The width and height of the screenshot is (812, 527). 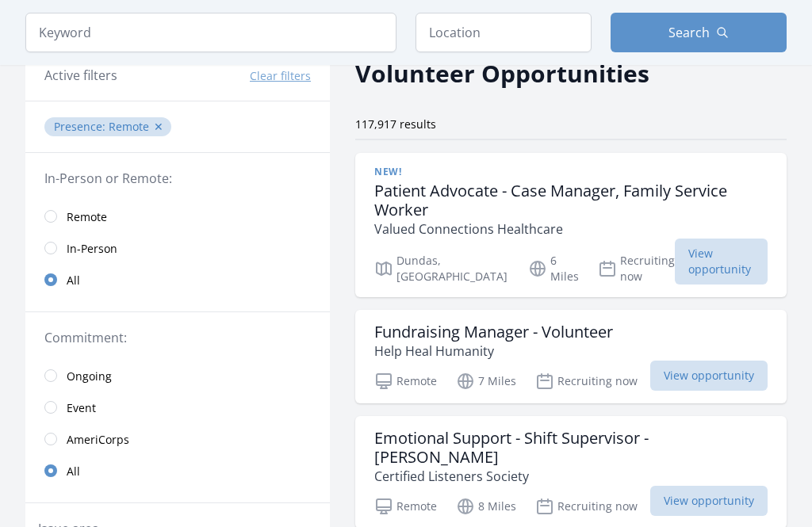 I want to click on p: 7 Miles, so click(x=486, y=381).